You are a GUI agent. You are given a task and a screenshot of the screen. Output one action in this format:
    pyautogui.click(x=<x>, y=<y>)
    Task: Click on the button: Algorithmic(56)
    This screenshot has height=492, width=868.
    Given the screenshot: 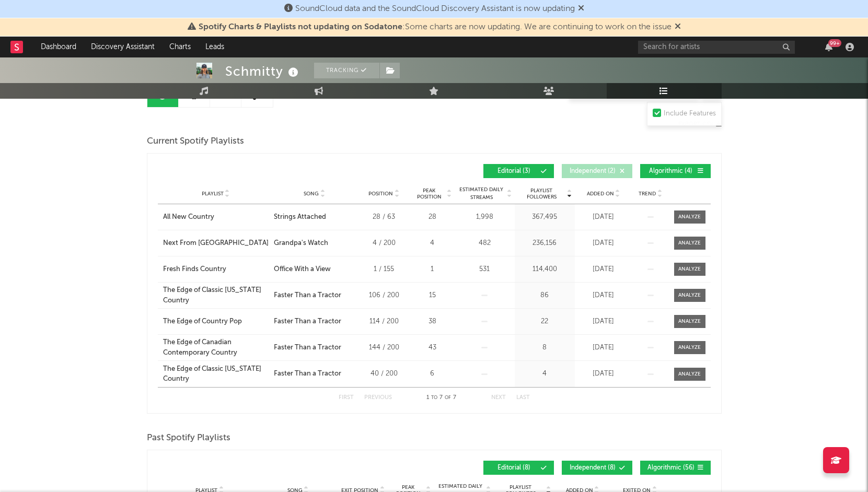 What is the action you would take?
    pyautogui.click(x=675, y=468)
    